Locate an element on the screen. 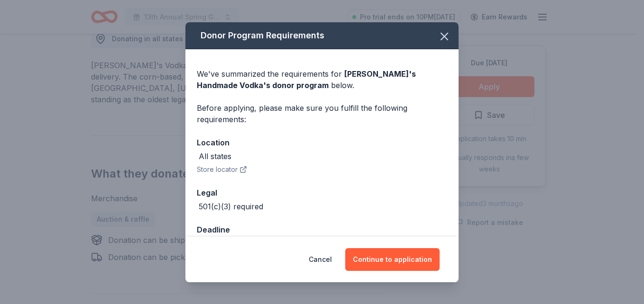  div: We've summarized the requirements for below. is located at coordinates (322, 80).